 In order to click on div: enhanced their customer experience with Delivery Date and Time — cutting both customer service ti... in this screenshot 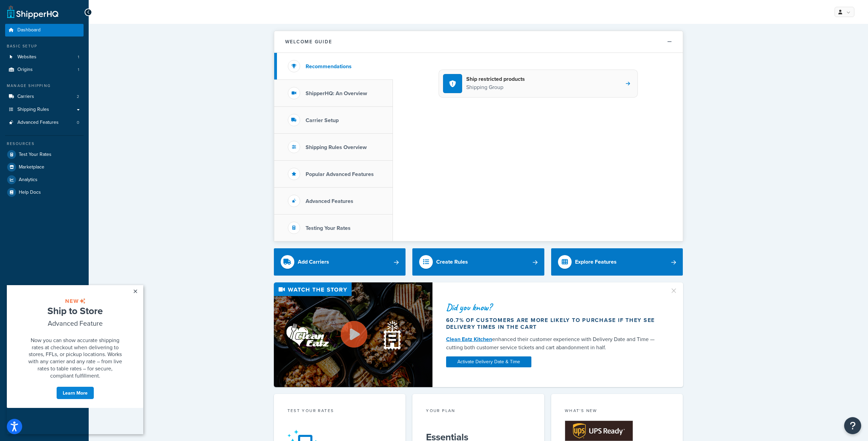, I will do `click(554, 344)`.